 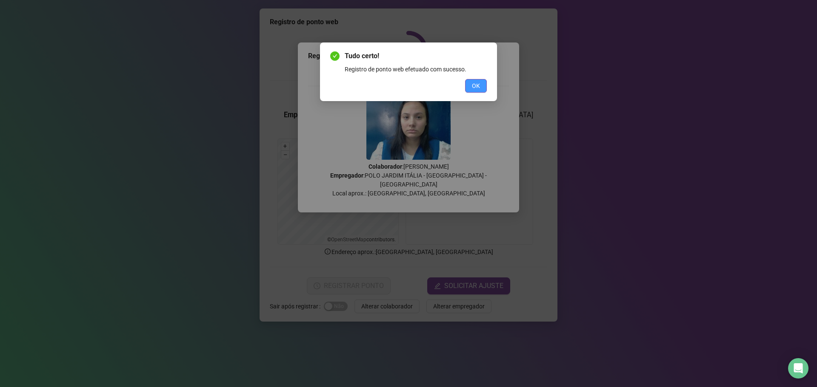 What do you see at coordinates (476, 86) in the screenshot?
I see `span: OK` at bounding box center [476, 86].